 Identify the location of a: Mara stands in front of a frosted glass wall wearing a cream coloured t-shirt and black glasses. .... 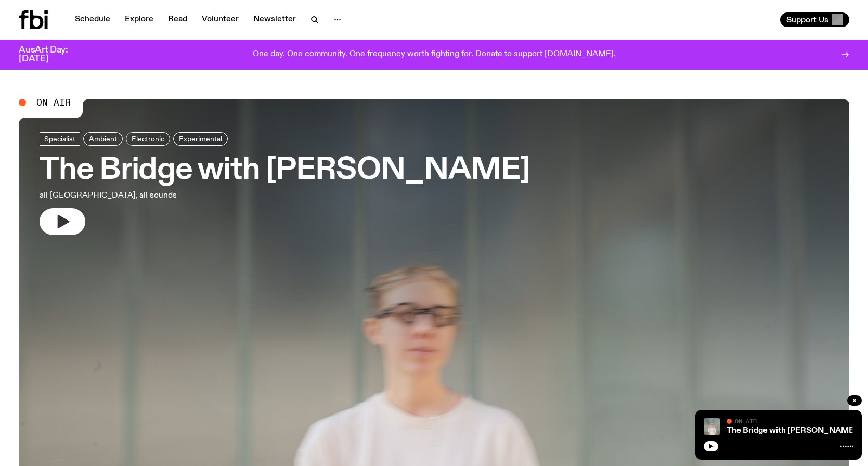
(712, 427).